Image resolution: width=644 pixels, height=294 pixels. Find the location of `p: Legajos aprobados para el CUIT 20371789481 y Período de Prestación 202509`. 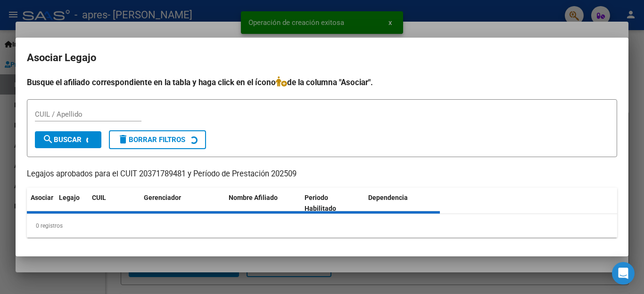

p: Legajos aprobados para el CUIT 20371789481 y Período de Prestación 202509 is located at coordinates (322, 174).